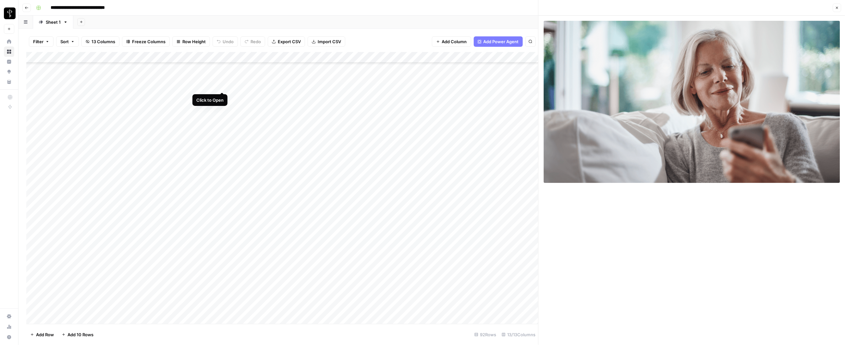 This screenshot has width=845, height=345. What do you see at coordinates (67, 42) in the screenshot?
I see `button: Sort` at bounding box center [67, 42].